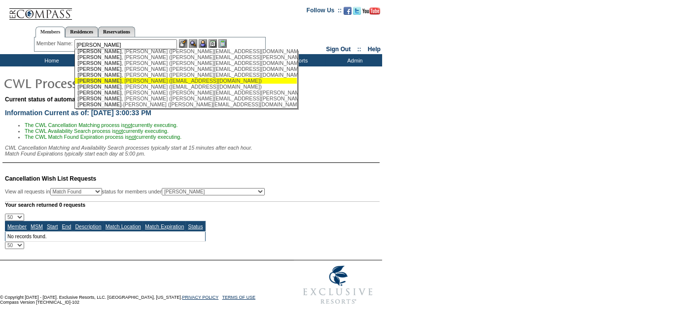 The image size is (678, 317). I want to click on img: Become our fan on Facebook, so click(347, 11).